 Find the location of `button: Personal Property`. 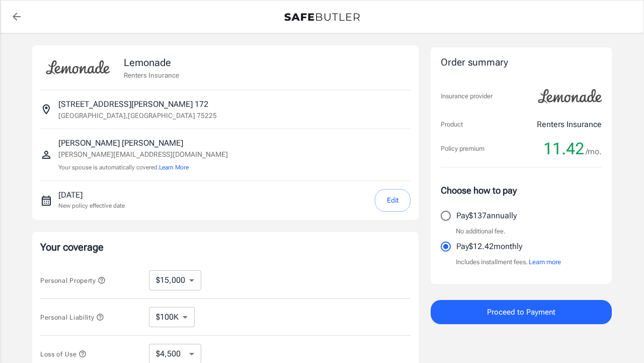

button: Personal Property is located at coordinates (73, 280).